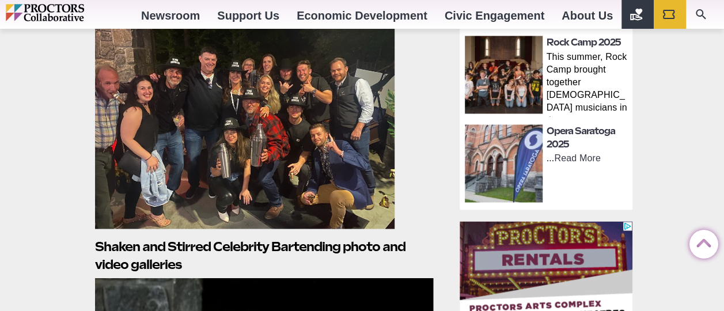 The height and width of the screenshot is (311, 724). Describe the element at coordinates (583, 42) in the screenshot. I see `a: Rock Camp 2025` at that location.